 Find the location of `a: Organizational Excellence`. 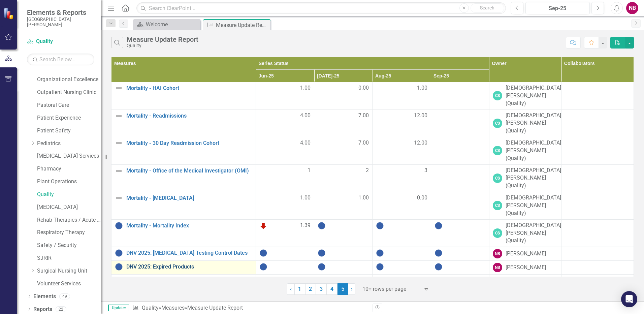

a: Organizational Excellence is located at coordinates (69, 80).